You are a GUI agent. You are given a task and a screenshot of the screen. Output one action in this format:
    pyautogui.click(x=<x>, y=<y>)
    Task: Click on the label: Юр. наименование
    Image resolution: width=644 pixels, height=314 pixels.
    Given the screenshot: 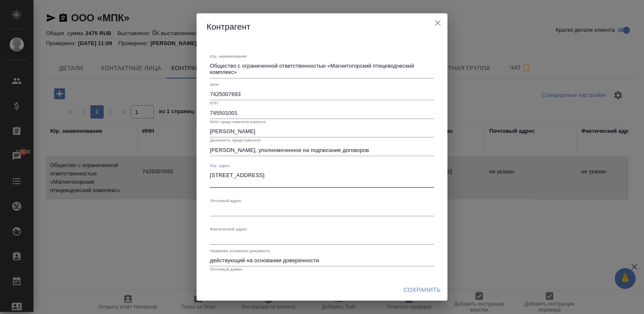 What is the action you would take?
    pyautogui.click(x=228, y=56)
    